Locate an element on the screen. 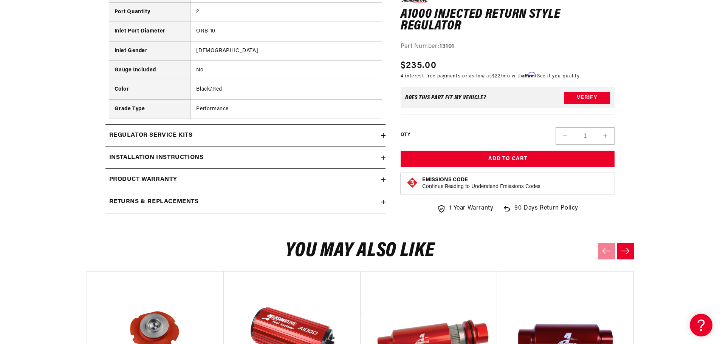 The height and width of the screenshot is (344, 720). span: $22 is located at coordinates (496, 76).